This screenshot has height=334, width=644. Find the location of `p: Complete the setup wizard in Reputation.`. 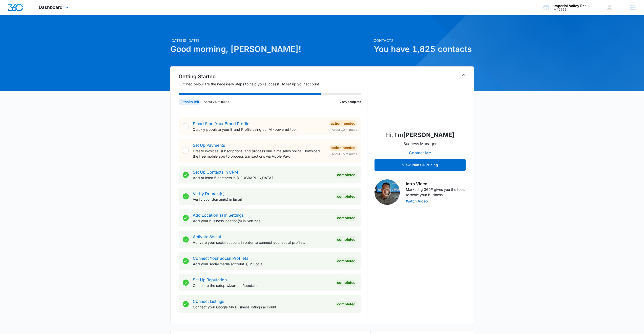

p: Complete the setup wizard in Reputation. is located at coordinates (262, 285).